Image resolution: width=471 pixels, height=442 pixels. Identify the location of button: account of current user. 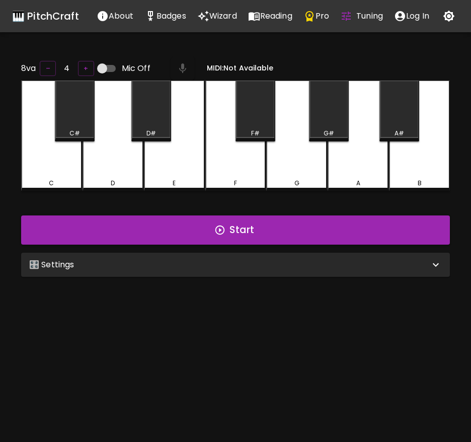
(412, 16).